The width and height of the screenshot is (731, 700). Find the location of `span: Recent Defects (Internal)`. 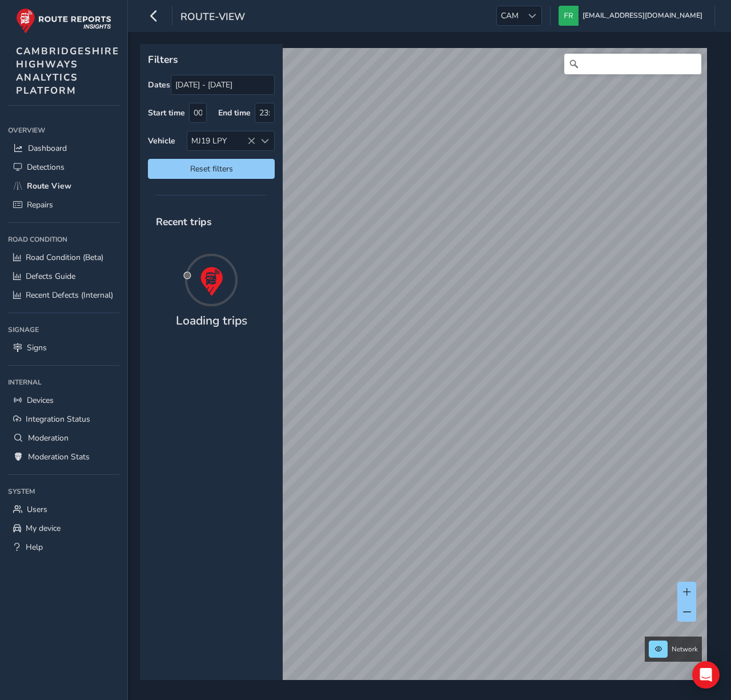

span: Recent Defects (Internal) is located at coordinates (69, 295).